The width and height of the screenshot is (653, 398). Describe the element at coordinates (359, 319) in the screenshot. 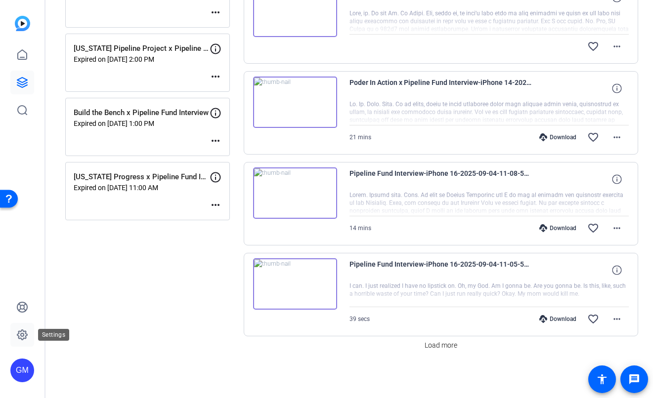

I see `span: 39 secs` at that location.